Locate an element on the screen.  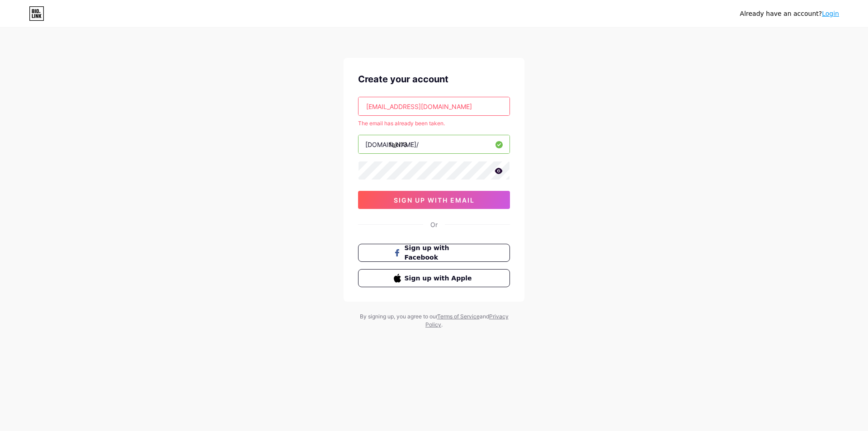
div: Or is located at coordinates (434, 224).